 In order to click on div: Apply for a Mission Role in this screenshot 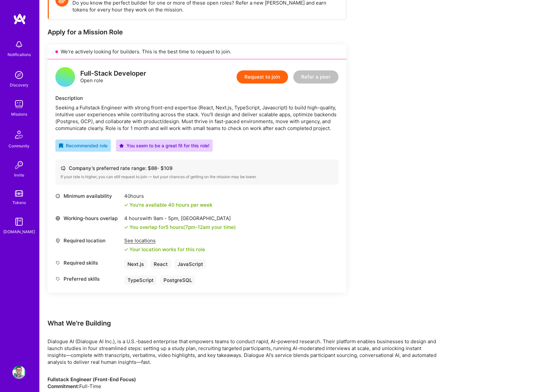, I will do `click(196, 32)`.